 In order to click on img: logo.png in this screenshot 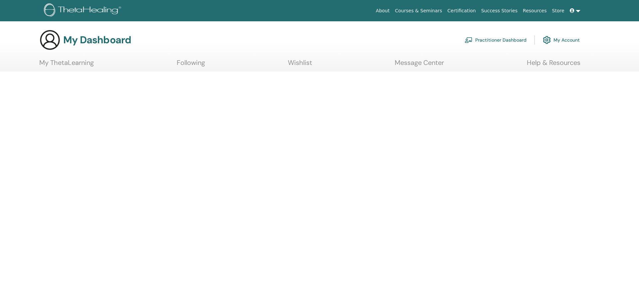, I will do `click(84, 11)`.